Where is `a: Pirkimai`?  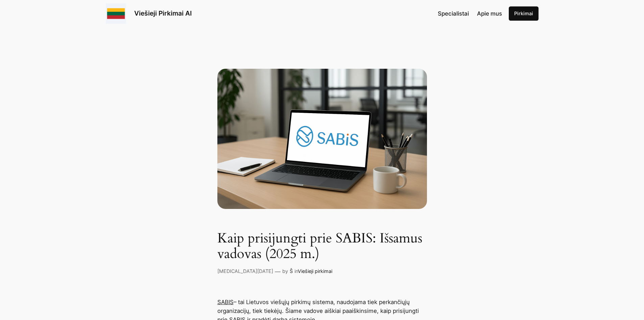
a: Pirkimai is located at coordinates (524, 13).